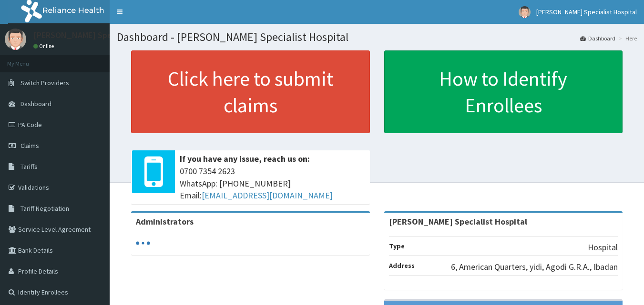  What do you see at coordinates (30, 146) in the screenshot?
I see `span: Claims` at bounding box center [30, 146].